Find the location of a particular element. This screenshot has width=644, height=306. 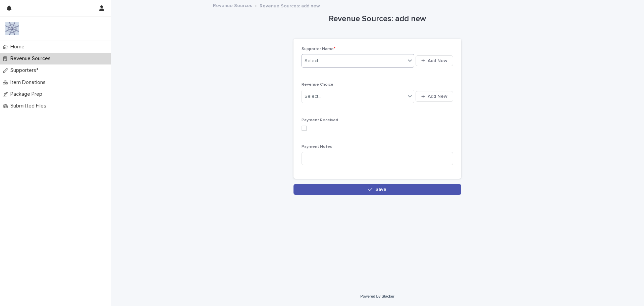

button: Save is located at coordinates (377, 189).